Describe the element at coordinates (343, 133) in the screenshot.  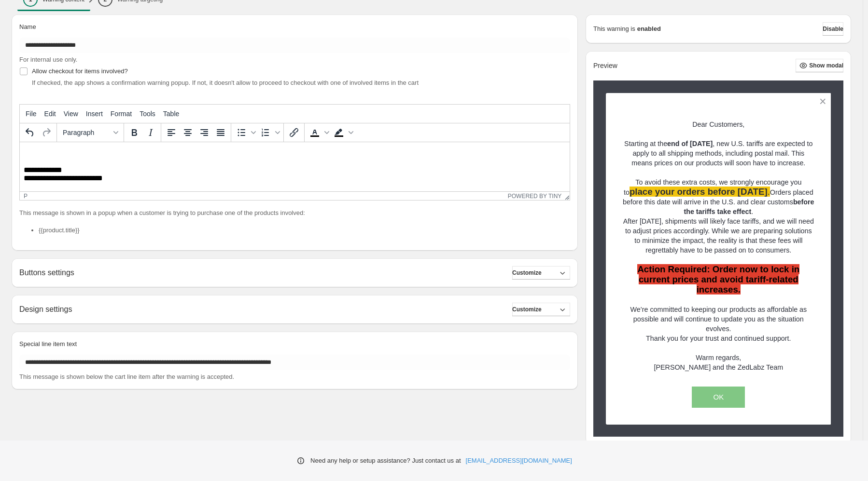
I see `div: Background color` at that location.